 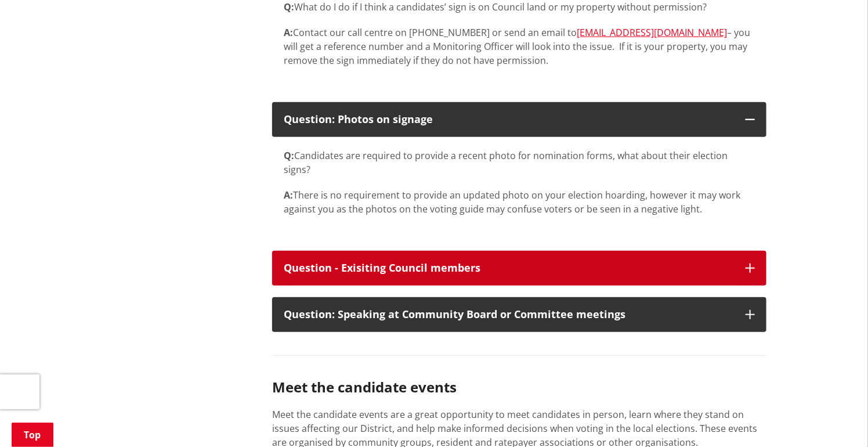 What do you see at coordinates (509, 268) in the screenshot?
I see `div: Question - Exisiting Council members` at bounding box center [509, 268].